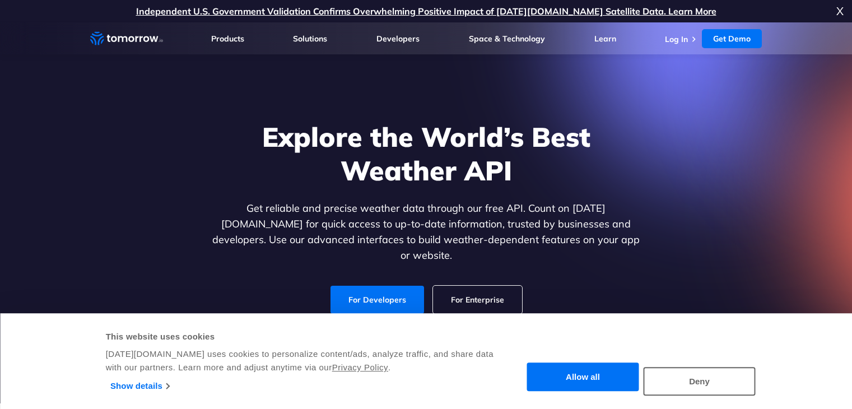  Describe the element at coordinates (700, 381) in the screenshot. I see `button: Deny` at that location.